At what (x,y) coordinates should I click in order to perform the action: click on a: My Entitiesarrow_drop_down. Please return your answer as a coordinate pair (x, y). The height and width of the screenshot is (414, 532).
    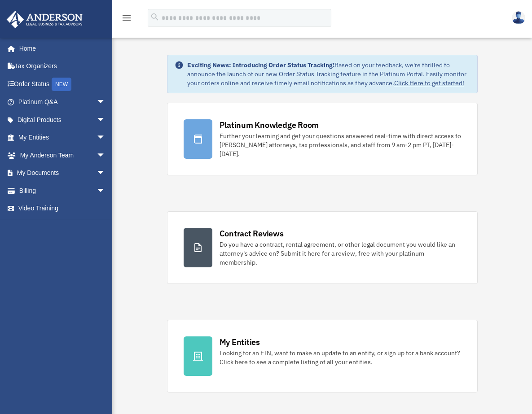
    Looking at the image, I should click on (63, 137).